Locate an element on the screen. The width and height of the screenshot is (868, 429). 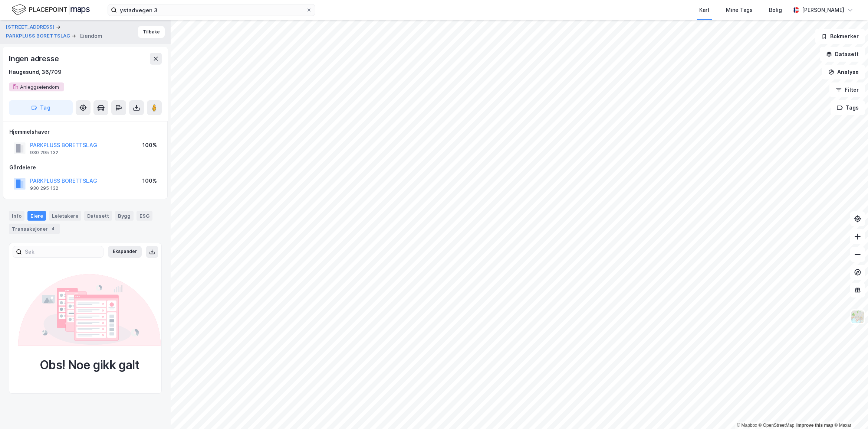
div: Kontrollprogram for chat is located at coordinates (850, 411).